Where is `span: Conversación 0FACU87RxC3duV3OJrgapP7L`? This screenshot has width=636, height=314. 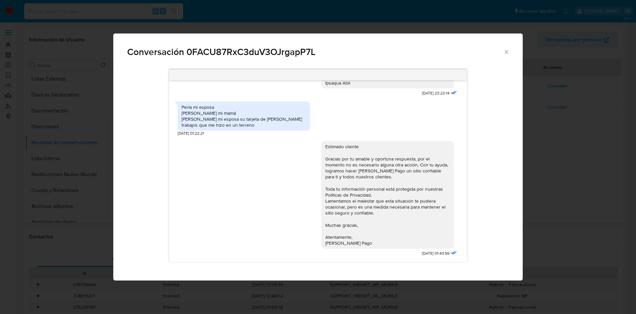 span: Conversación 0FACU87RxC3duV3OJrgapP7L is located at coordinates (315, 52).